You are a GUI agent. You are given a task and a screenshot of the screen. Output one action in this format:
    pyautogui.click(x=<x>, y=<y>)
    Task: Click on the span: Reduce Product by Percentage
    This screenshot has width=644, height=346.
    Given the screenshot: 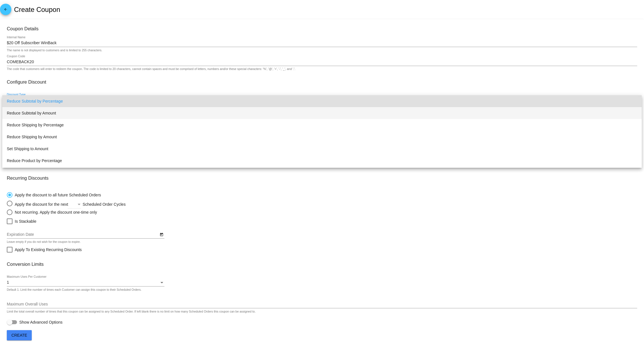 What is the action you would take?
    pyautogui.click(x=322, y=161)
    